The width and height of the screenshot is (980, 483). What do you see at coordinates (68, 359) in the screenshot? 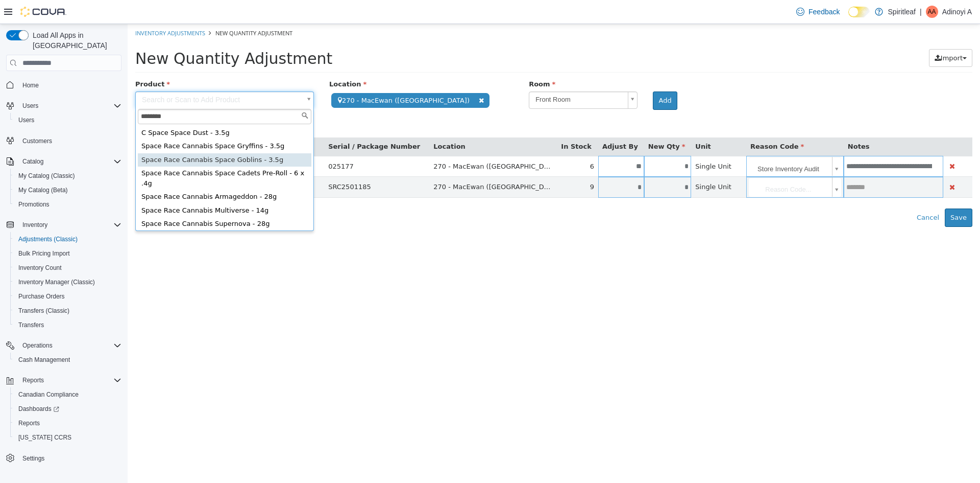
I see `button: Cash Management` at bounding box center [68, 359].